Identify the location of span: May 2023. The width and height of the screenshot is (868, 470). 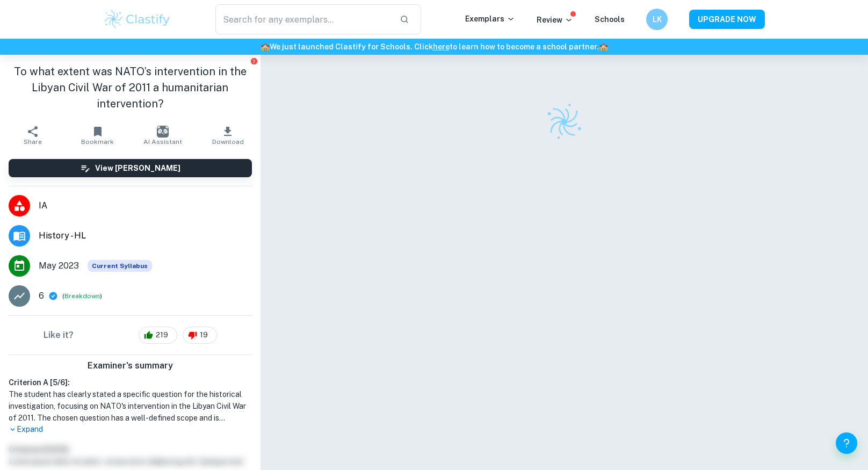
(58, 266).